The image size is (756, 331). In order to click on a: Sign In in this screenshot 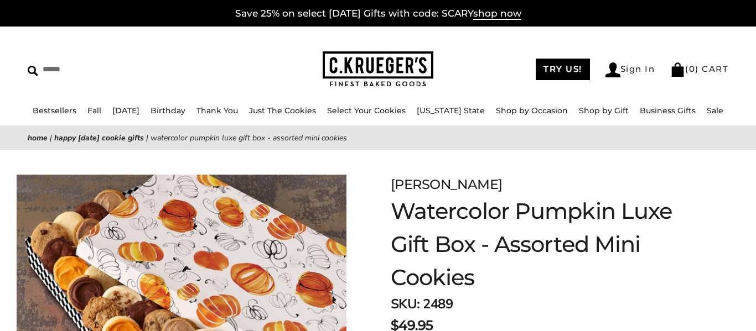, I will do `click(630, 70)`.